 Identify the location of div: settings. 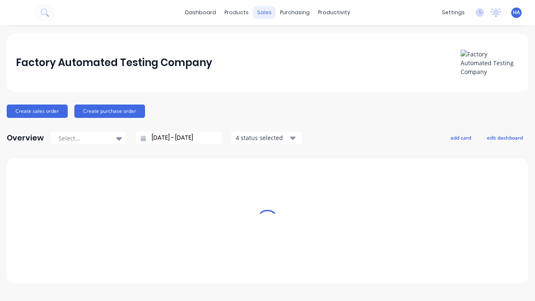
(453, 13).